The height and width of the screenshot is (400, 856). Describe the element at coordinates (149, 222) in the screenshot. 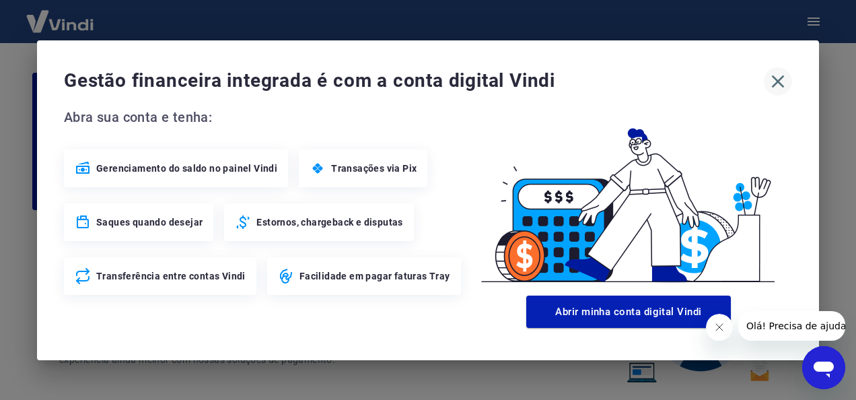

I see `span: Saques quando desejar` at that location.